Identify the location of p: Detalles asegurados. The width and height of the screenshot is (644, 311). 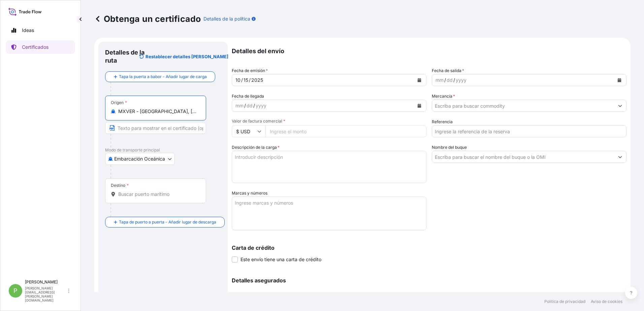
(429, 280).